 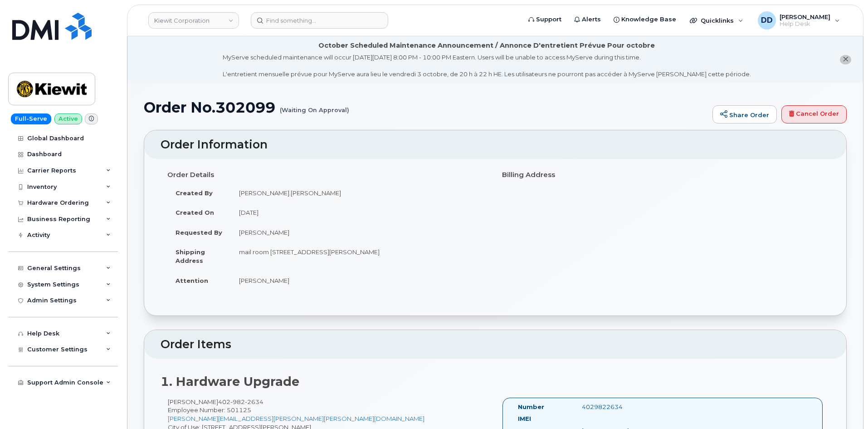 I want to click on label: IMEI, so click(x=525, y=418).